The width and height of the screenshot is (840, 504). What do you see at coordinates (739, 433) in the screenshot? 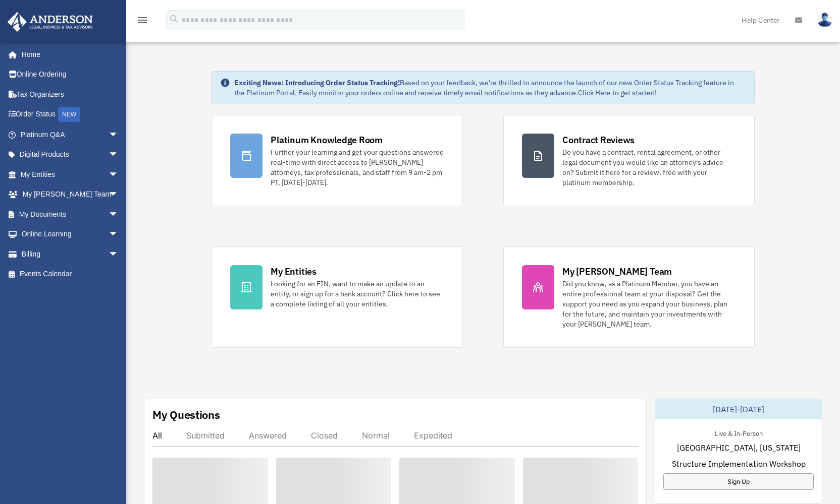
I see `div: Live & In-Person` at bounding box center [739, 433].